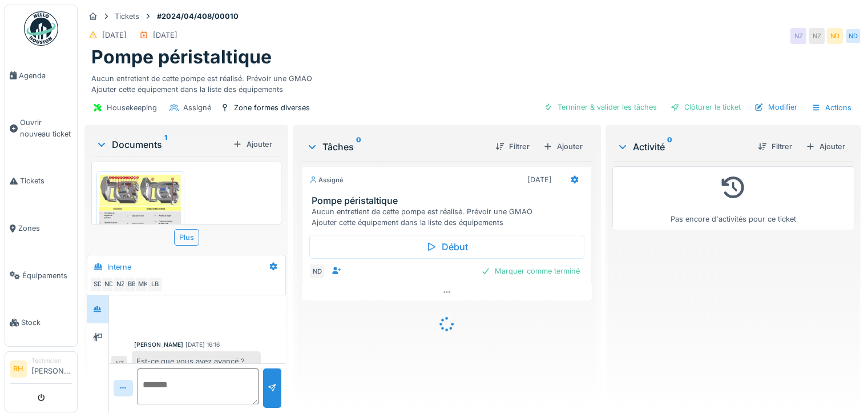 Image resolution: width=868 pixels, height=417 pixels. Describe the element at coordinates (41, 275) in the screenshot. I see `a: Équipements` at that location.